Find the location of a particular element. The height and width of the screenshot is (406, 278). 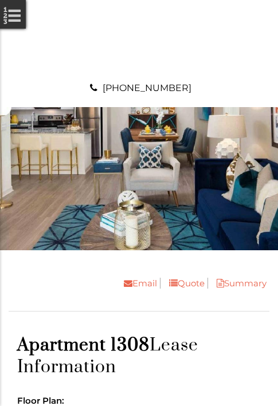

a: Summary is located at coordinates (238, 283).